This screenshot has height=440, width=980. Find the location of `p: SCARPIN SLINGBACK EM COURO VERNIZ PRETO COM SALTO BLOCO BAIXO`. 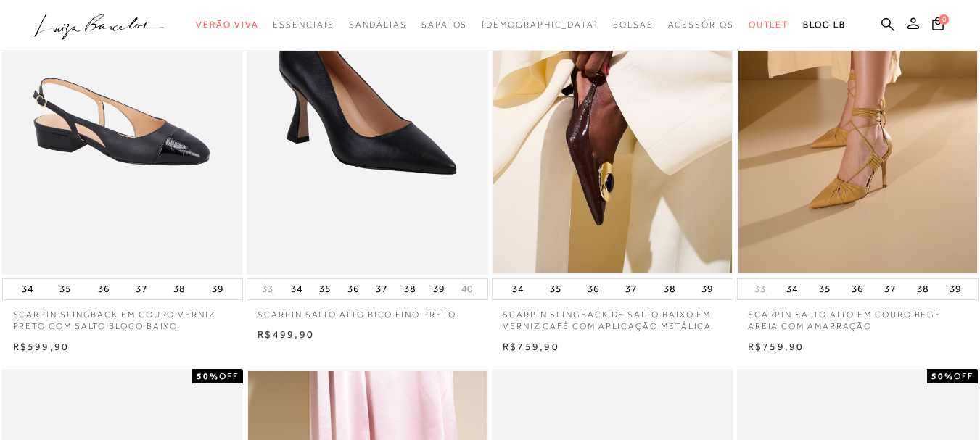

p: SCARPIN SLINGBACK EM COURO VERNIZ PRETO COM SALTO BLOCO BAIXO is located at coordinates (123, 317).